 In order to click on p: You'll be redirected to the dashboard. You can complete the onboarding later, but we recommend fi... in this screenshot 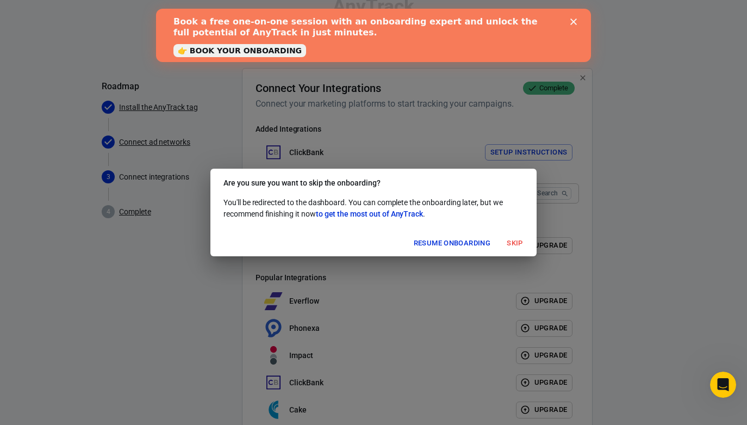, I will do `click(374, 208)`.